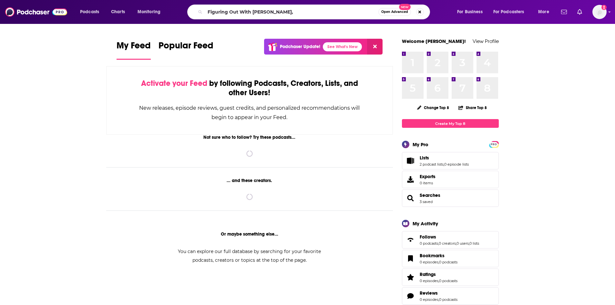 The width and height of the screenshot is (615, 305). Describe the element at coordinates (543, 12) in the screenshot. I see `span: More` at that location.